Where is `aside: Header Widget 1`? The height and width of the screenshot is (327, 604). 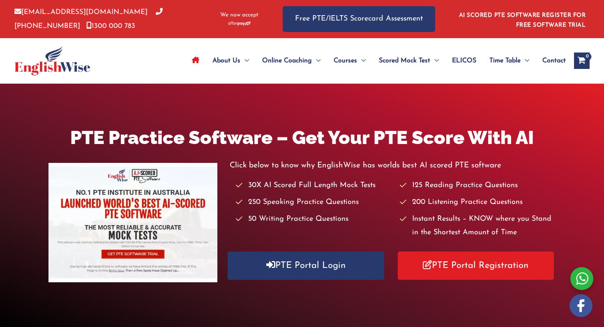 aside: Header Widget 1 is located at coordinates (522, 19).